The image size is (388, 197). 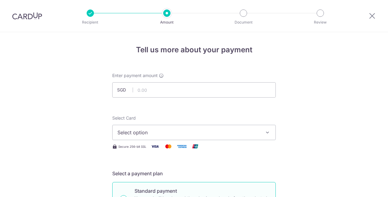 I want to click on h5: Select a payment plan, so click(x=194, y=173).